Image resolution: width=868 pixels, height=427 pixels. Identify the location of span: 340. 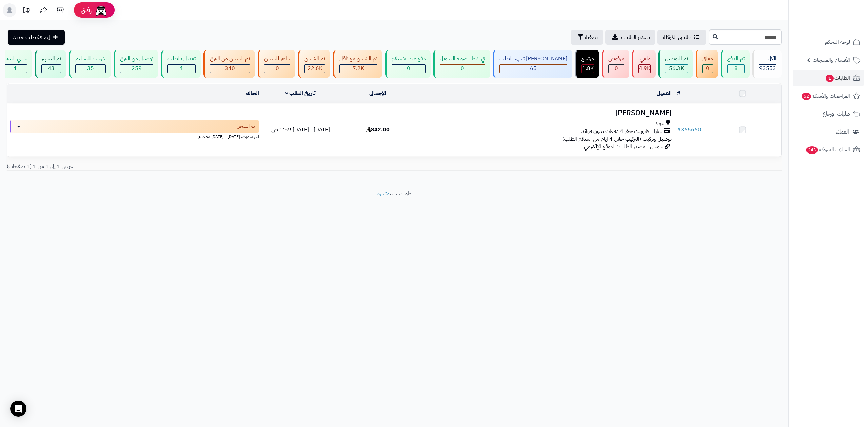
(230, 68).